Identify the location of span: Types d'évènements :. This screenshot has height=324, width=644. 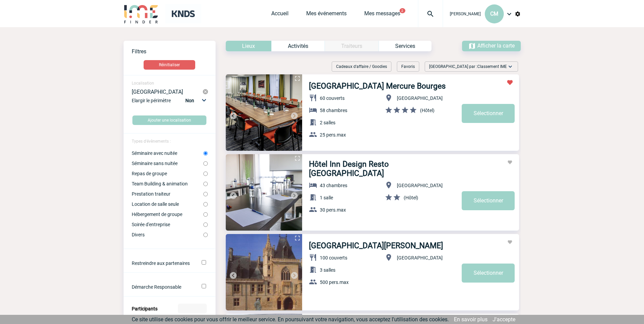
(151, 141).